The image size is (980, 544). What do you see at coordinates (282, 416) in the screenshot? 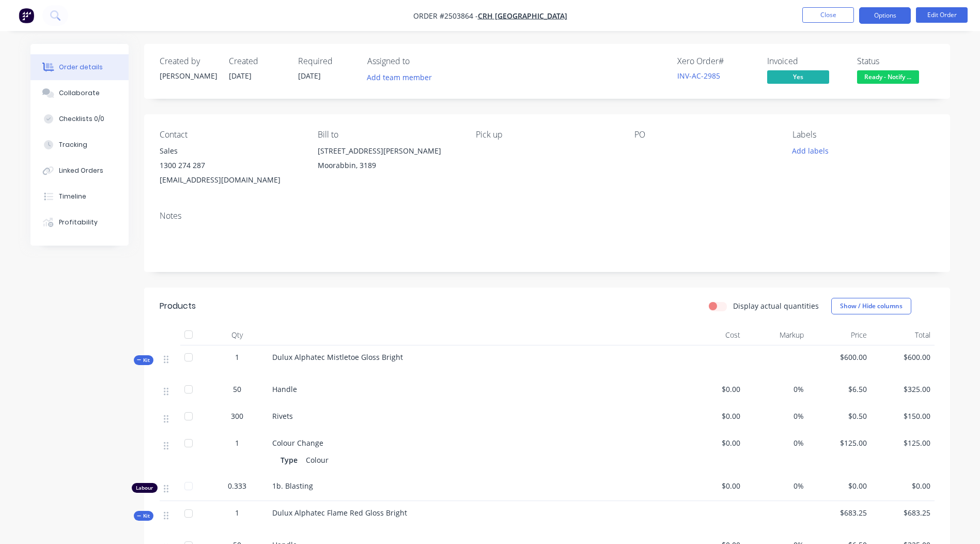
I see `span: Rivets` at bounding box center [282, 416].